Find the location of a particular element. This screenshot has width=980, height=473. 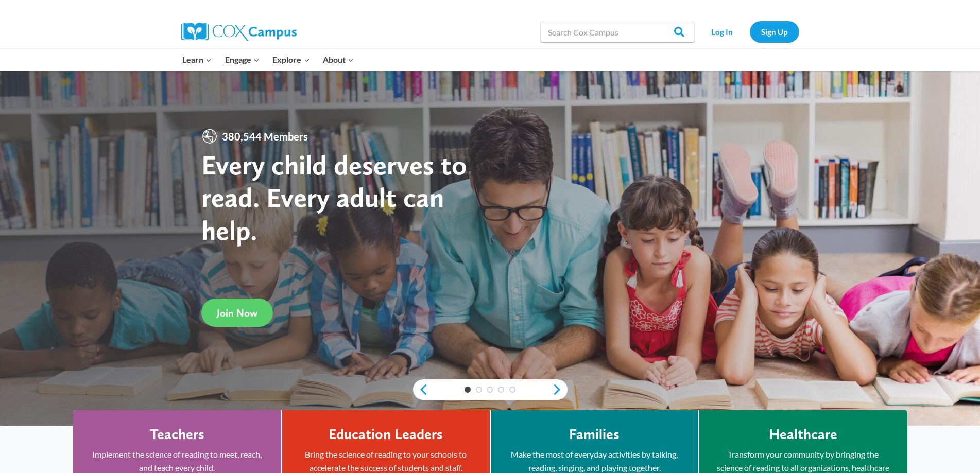

a: previous is located at coordinates (421, 390).